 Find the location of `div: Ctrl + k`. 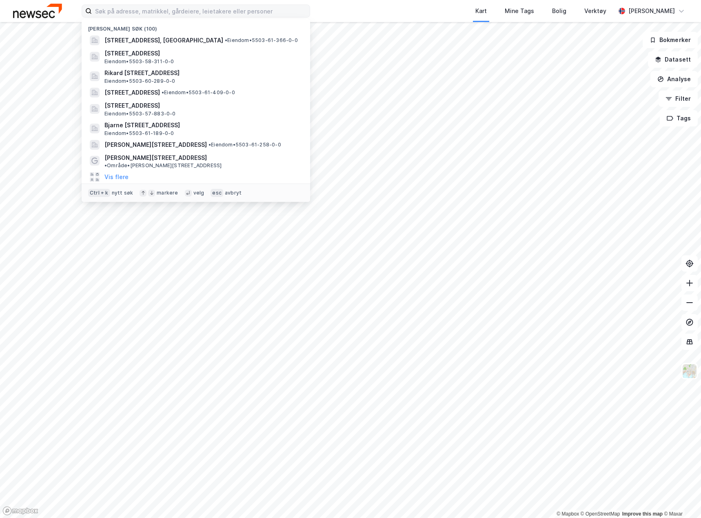

div: Ctrl + k is located at coordinates (99, 193).